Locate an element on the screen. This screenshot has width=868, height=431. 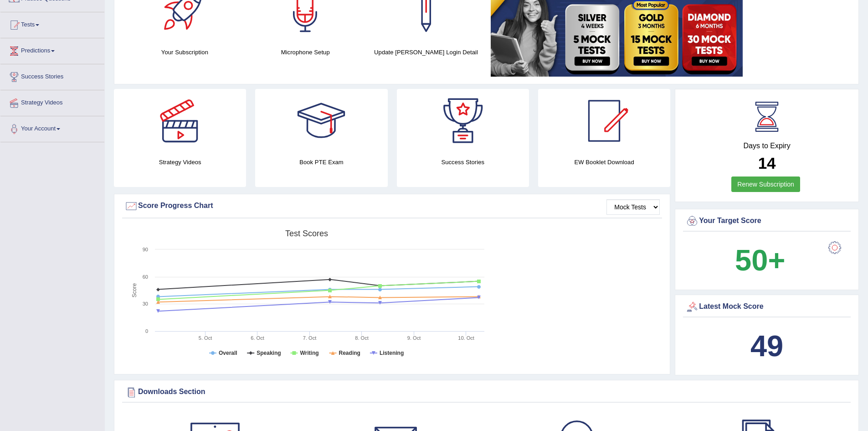
text: 60 is located at coordinates (145, 277).